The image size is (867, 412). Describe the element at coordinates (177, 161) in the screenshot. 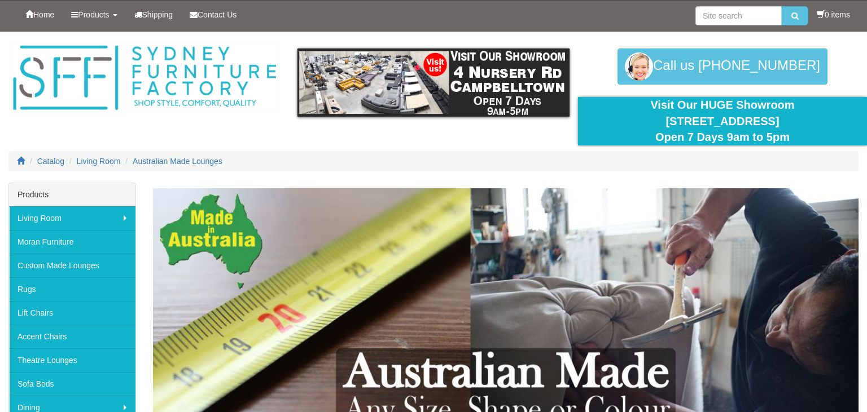

I see `a: Australian Made Lounges` at that location.